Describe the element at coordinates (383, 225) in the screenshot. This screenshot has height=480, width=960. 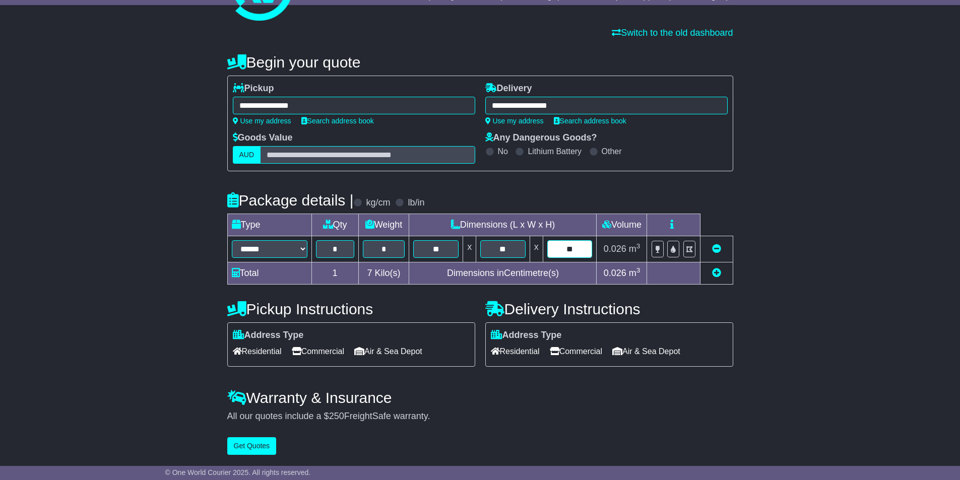
I see `td: Weight` at that location.